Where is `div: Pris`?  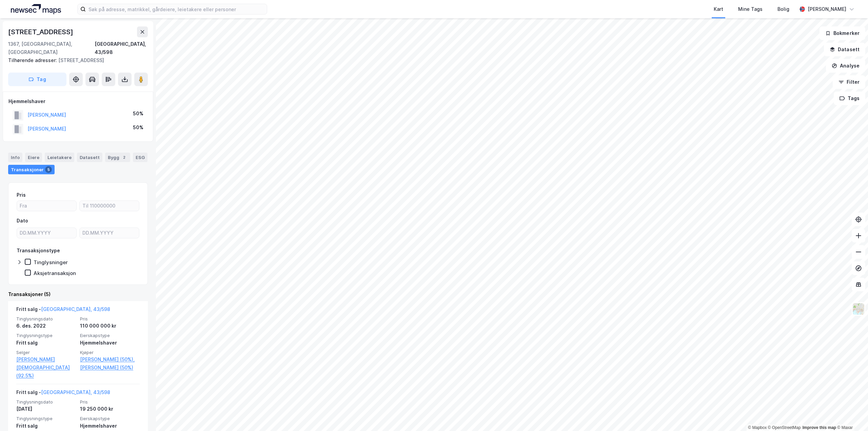 div: Pris is located at coordinates (21, 195).